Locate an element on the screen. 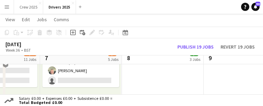  div: BST is located at coordinates (27, 50).